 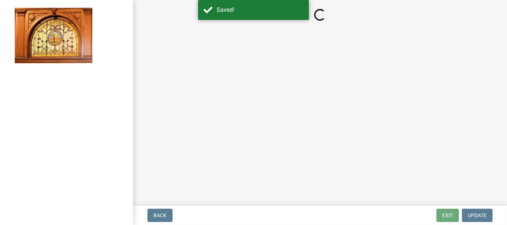 What do you see at coordinates (160, 215) in the screenshot?
I see `button: Back` at bounding box center [160, 215].